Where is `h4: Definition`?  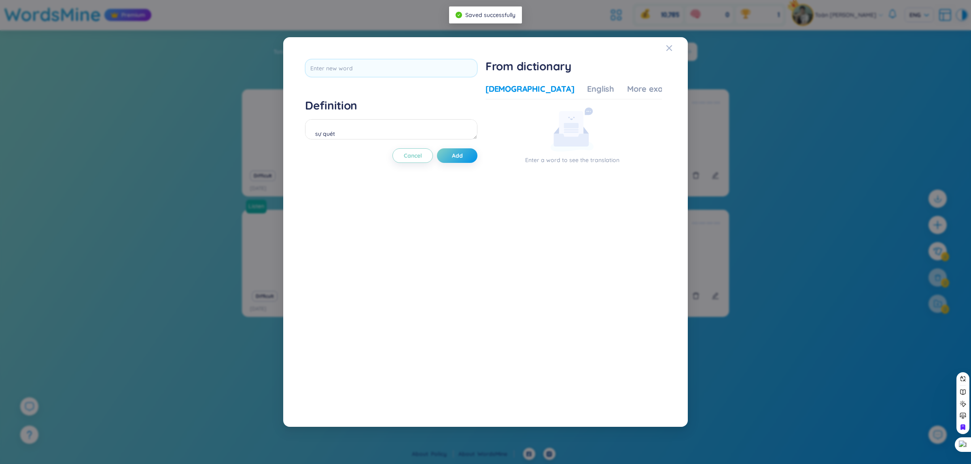 h4: Definition is located at coordinates (391, 106).